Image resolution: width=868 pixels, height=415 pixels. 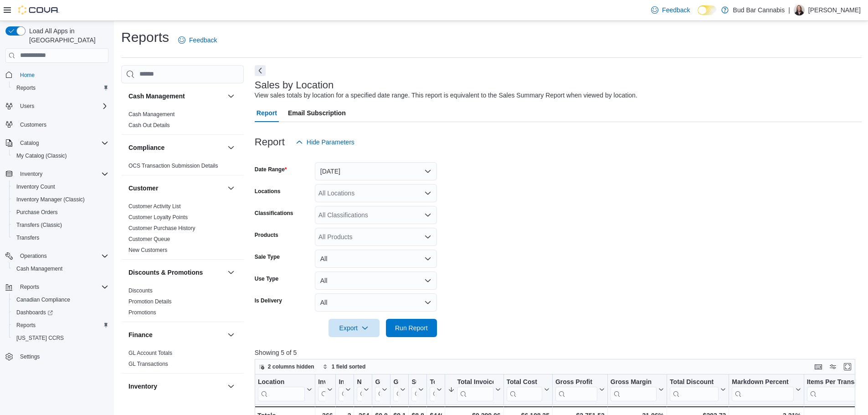 What do you see at coordinates (39, 268) in the screenshot?
I see `a: Cash Management` at bounding box center [39, 268].